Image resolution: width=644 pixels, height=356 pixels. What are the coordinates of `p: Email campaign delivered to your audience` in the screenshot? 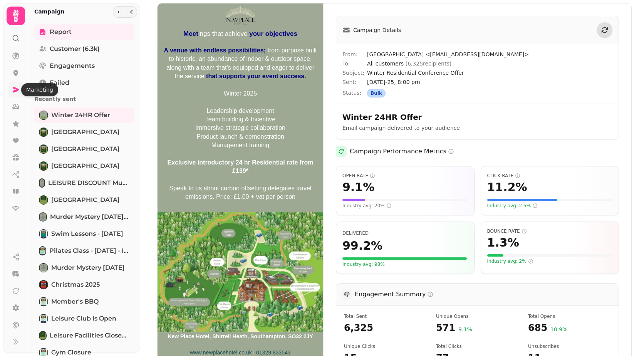 It's located at (441, 128).